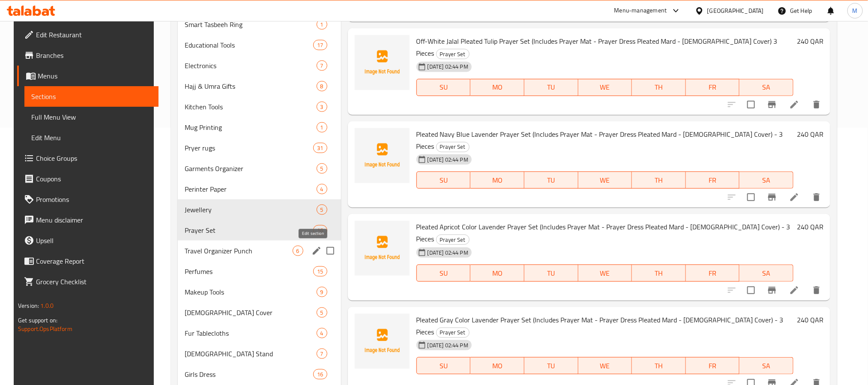 This screenshot has width=868, height=385. I want to click on div: Hajj & Umra Gifts8, so click(259, 86).